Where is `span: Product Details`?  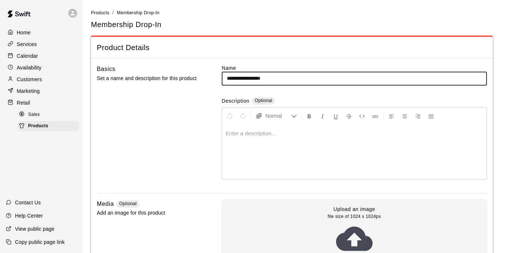 span: Product Details is located at coordinates (292, 47).